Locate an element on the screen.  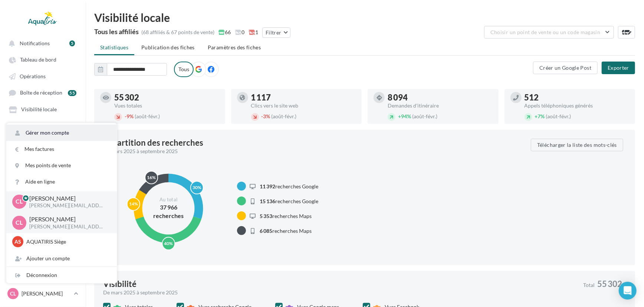
a: Médiathèque is located at coordinates (43, 126).